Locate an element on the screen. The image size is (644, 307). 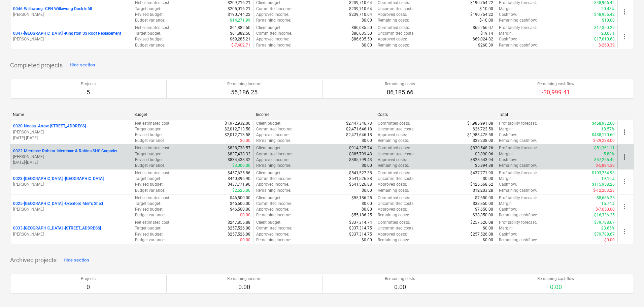
p: 23.65% is located at coordinates (608, 229).